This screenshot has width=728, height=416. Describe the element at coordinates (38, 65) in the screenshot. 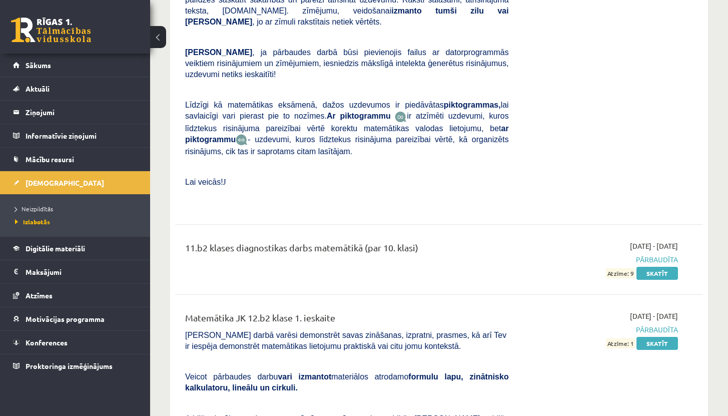

I see `span: Sākums` at that location.